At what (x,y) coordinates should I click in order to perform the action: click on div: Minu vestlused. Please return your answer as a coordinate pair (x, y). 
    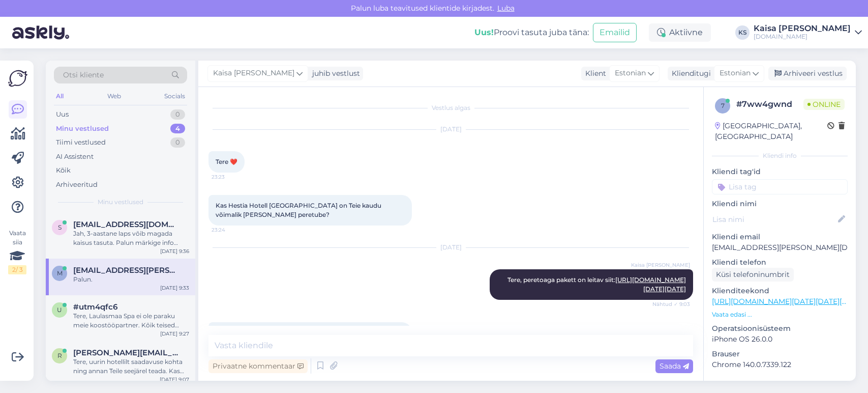
    Looking at the image, I should click on (83, 129).